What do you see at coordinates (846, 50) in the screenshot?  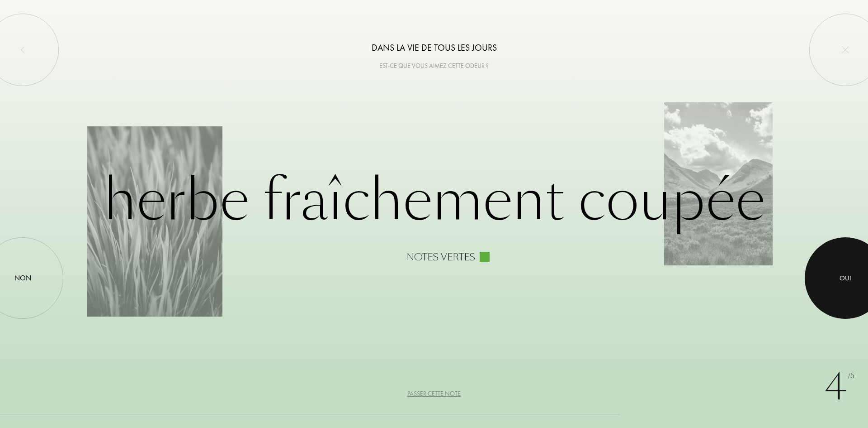 I see `img: quit_onboard.svg` at bounding box center [846, 50].